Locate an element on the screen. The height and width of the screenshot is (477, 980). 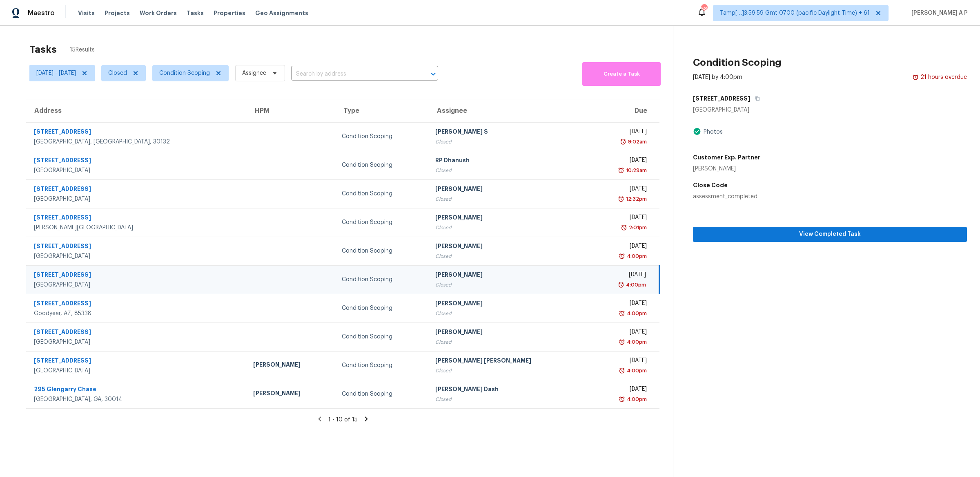
span: Tasks is located at coordinates (195, 13).